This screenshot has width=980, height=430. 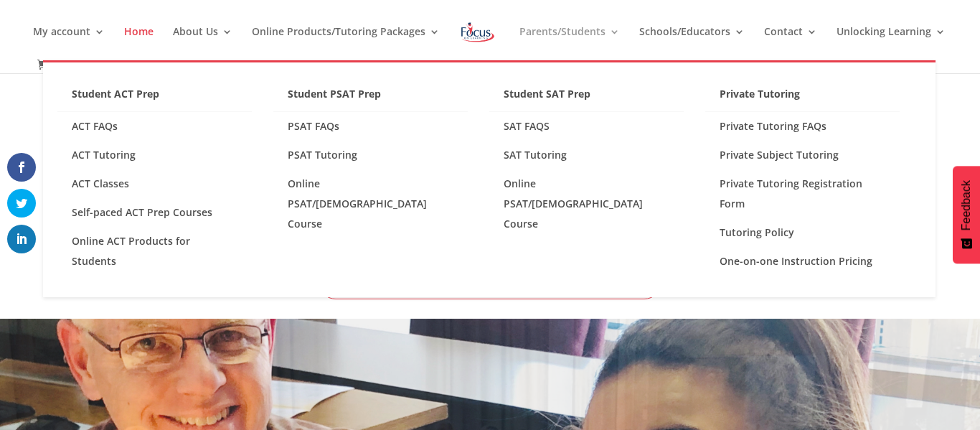 I want to click on a: Contact, so click(x=791, y=43).